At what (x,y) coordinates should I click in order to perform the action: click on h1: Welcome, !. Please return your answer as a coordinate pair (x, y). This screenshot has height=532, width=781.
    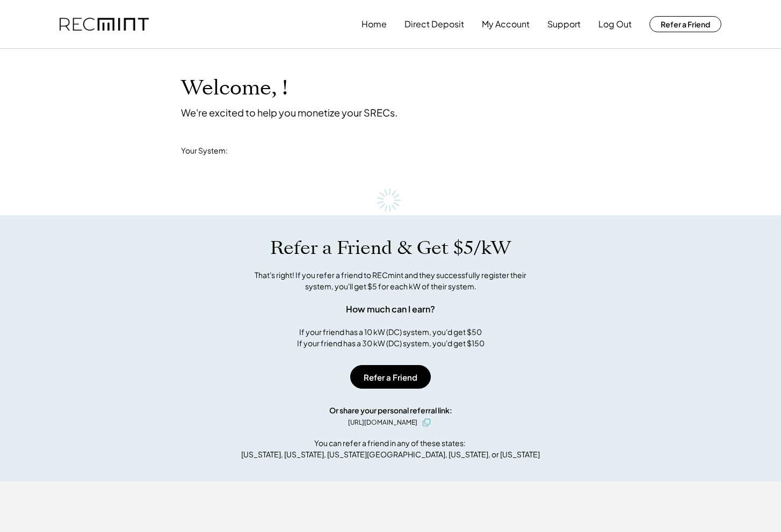
    Looking at the image, I should click on (248, 88).